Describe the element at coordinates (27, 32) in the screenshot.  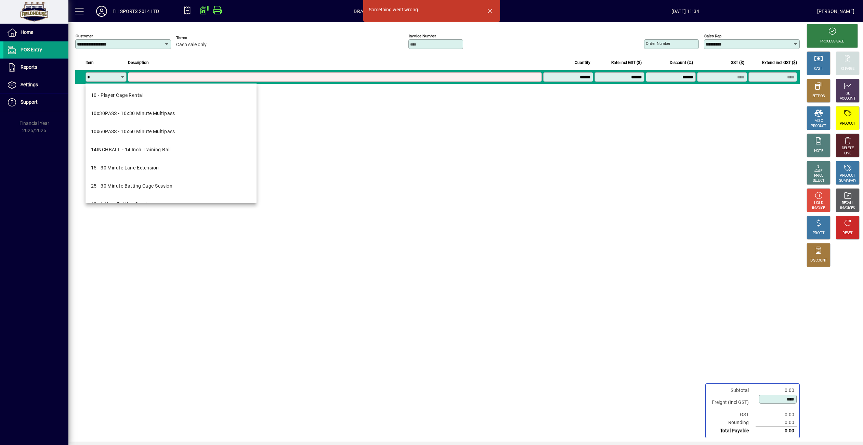
I see `span: Home` at that location.